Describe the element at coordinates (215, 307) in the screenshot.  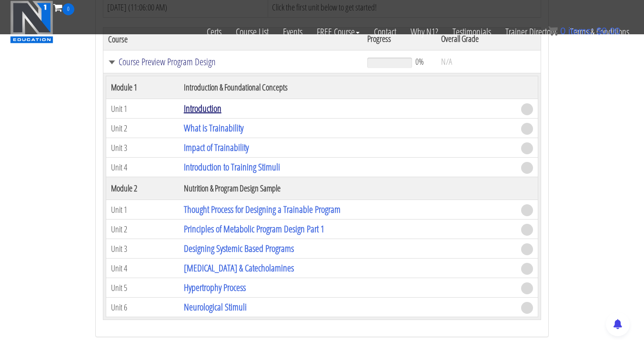
I see `a: Neurological Stimuli` at that location.